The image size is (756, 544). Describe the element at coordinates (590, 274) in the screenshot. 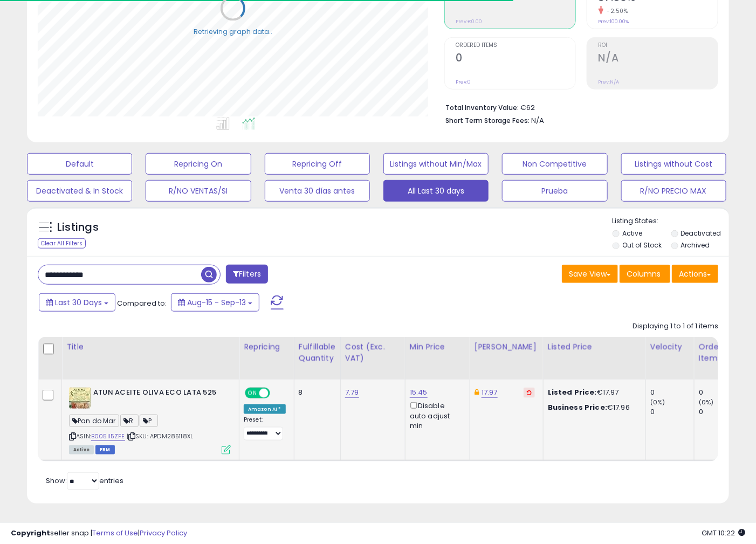

I see `button: Save View` at that location.